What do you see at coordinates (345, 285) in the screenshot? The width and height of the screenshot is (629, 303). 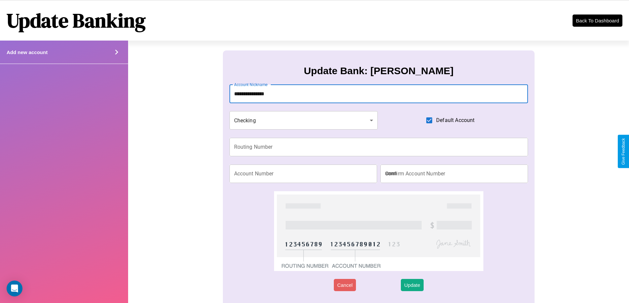 I see `button: Cancel` at bounding box center [345, 285].